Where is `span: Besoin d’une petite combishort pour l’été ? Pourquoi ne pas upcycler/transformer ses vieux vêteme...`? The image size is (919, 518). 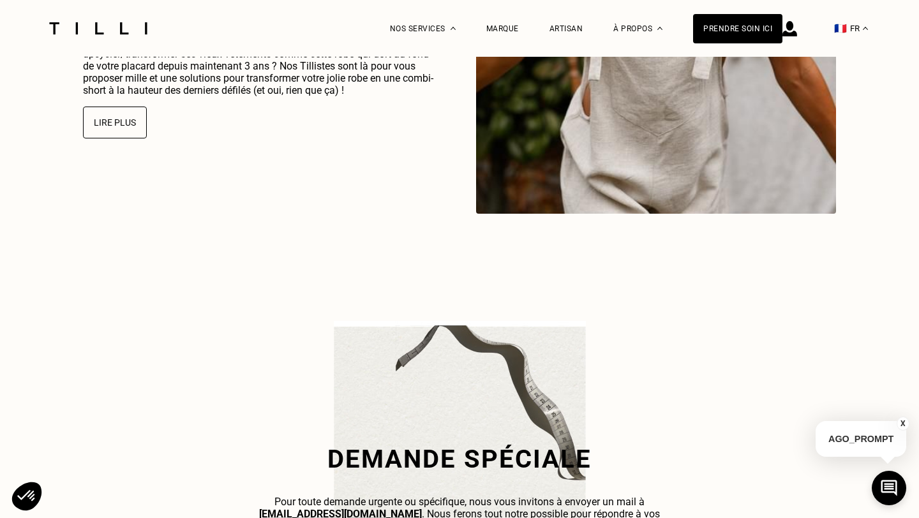
span: Besoin d’une petite combishort pour l’été ? Pourquoi ne pas upcycler/transformer ses vieux vêteme... is located at coordinates (258, 66).